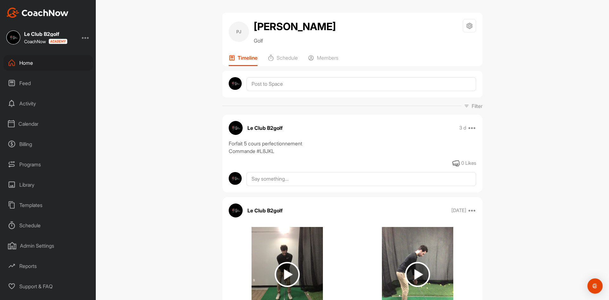 The width and height of the screenshot is (609, 300). What do you see at coordinates (13, 37) in the screenshot?
I see `img: square_aae4c288558e2a1ef204bf85f3662d08.jpg` at bounding box center [13, 37].